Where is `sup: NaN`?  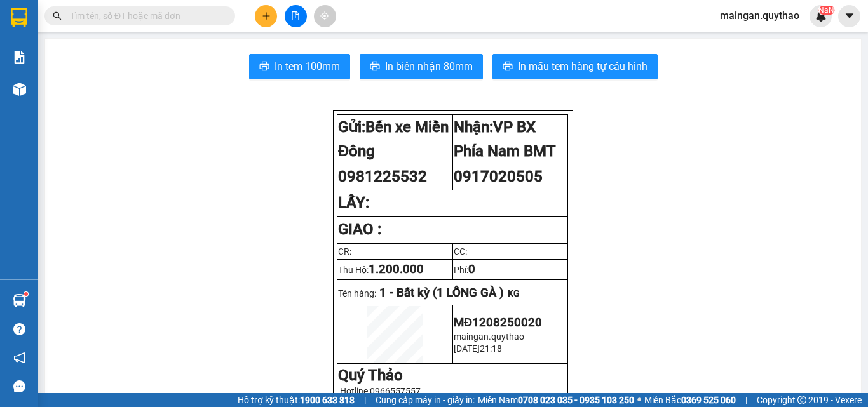
sup: NaN is located at coordinates (826, 10).